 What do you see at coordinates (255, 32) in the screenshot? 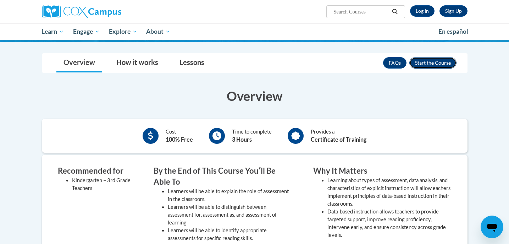
I see `div: Main menu` at bounding box center [255, 32].